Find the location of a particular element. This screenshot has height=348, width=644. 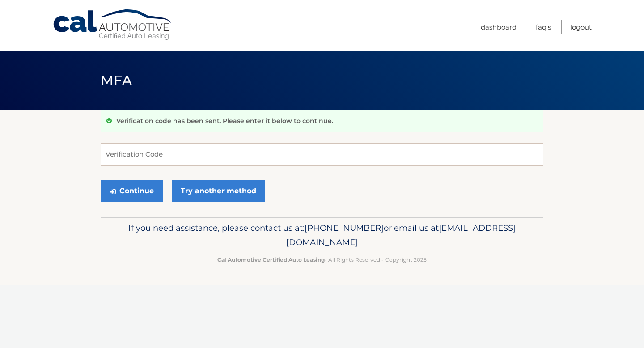

input: Verification Code is located at coordinates (322, 155).